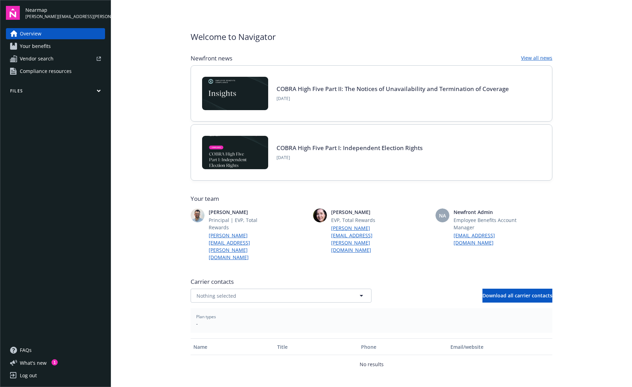 This screenshot has width=632, height=387. I want to click on a: Vendor search, so click(55, 59).